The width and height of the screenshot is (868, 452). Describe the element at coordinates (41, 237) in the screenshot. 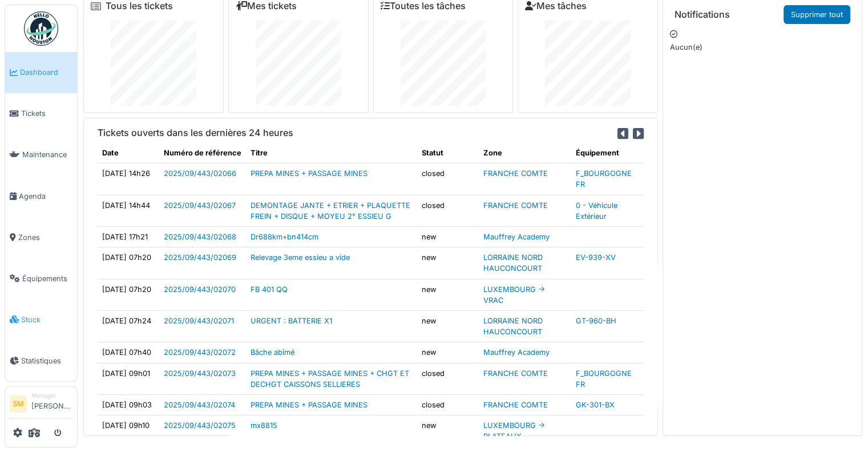

I see `a: Zones` at that location.